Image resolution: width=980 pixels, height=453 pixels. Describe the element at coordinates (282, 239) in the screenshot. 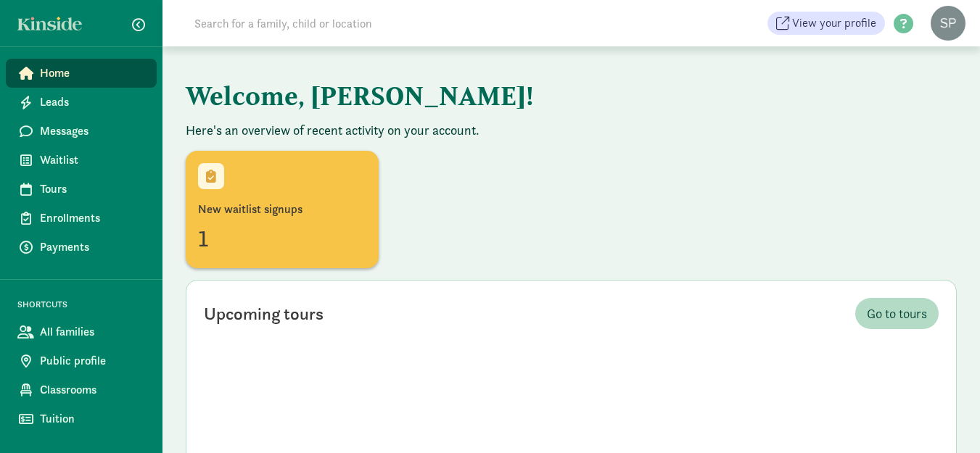

I see `div: 1` at that location.